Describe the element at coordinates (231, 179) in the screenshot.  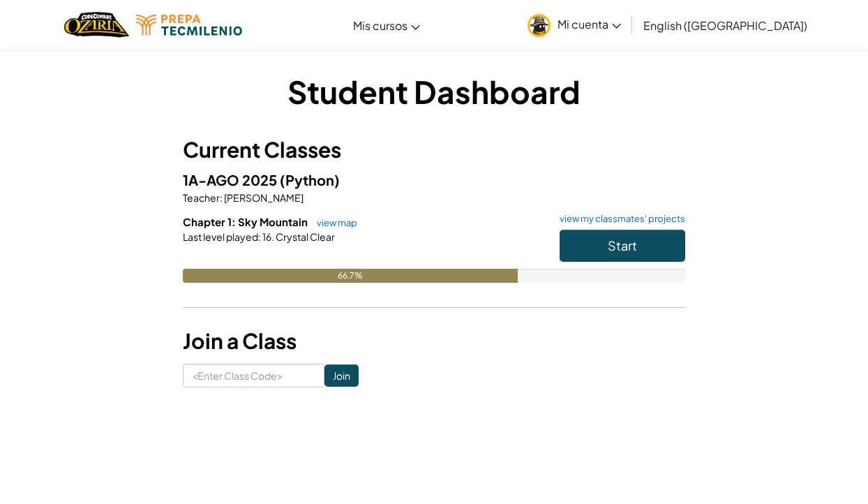
I see `span: 1A-AGO 2025` at that location.